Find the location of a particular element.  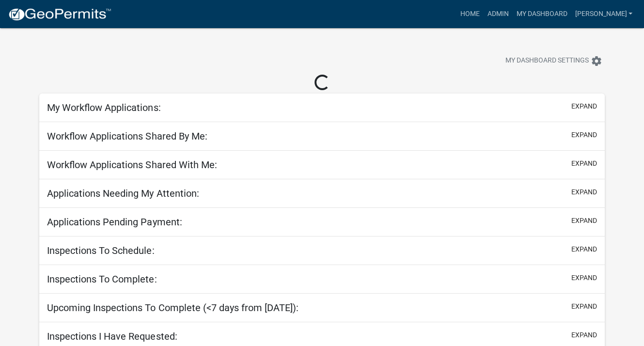

a: My Dashboard is located at coordinates (542, 14).